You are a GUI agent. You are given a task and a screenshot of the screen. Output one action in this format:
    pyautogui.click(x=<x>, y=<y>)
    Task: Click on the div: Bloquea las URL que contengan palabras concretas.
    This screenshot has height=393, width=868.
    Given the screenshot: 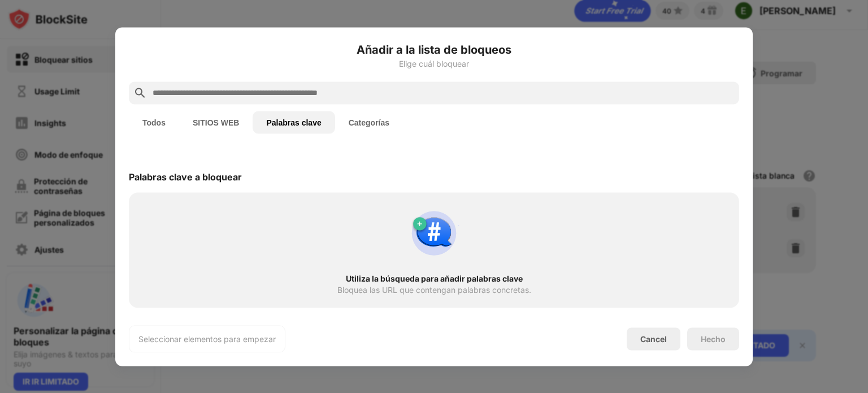 What is the action you would take?
    pyautogui.click(x=434, y=290)
    